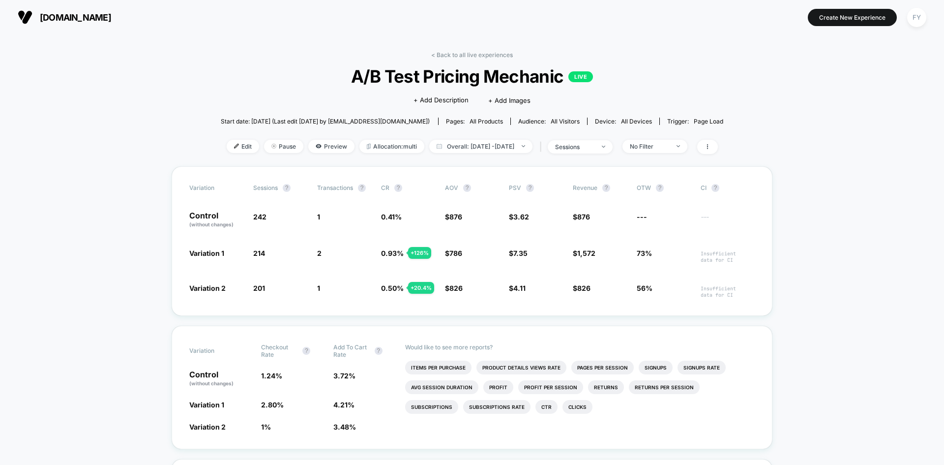 This screenshot has width=944, height=465. What do you see at coordinates (216, 188) in the screenshot?
I see `span: Variation` at bounding box center [216, 188].